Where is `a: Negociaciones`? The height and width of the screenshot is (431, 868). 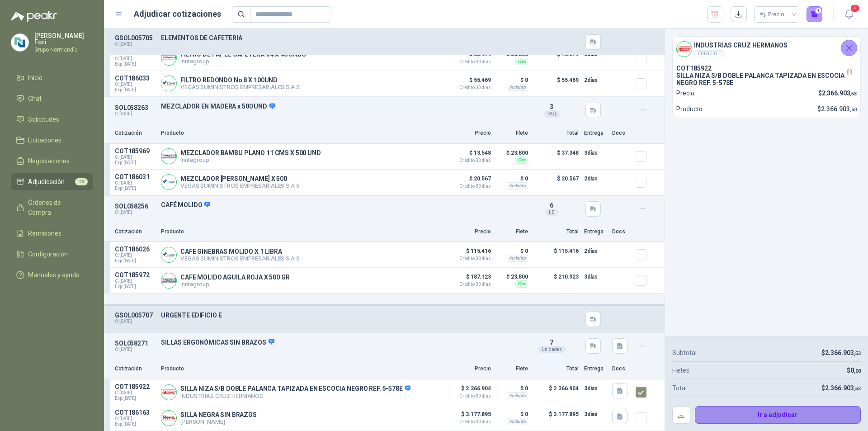 a: Negociaciones is located at coordinates (52, 161).